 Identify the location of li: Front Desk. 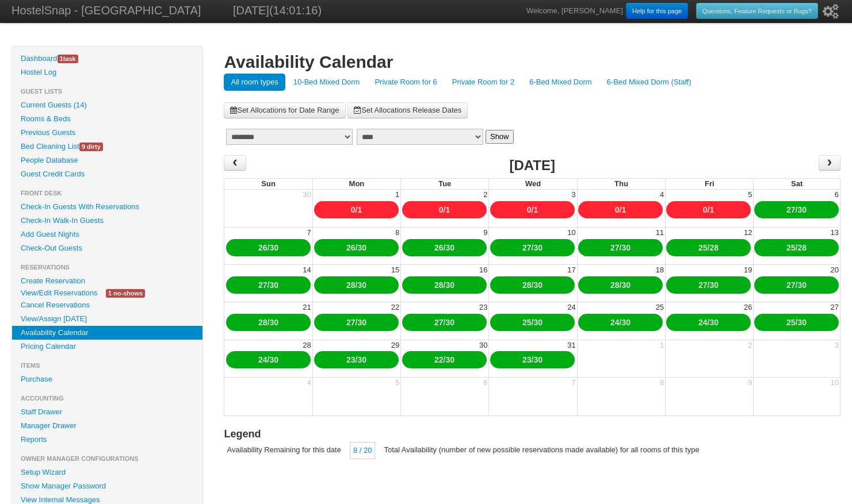
(107, 193).